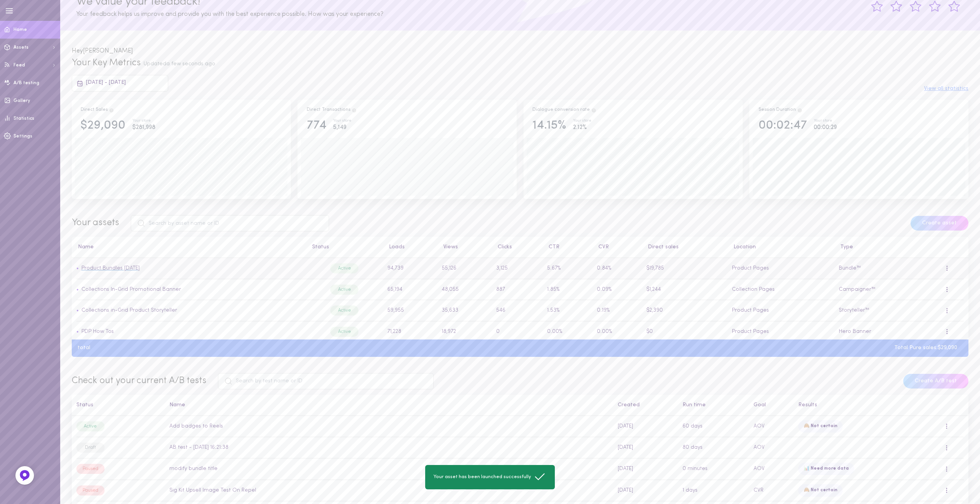  I want to click on td: $0, so click(684, 332).